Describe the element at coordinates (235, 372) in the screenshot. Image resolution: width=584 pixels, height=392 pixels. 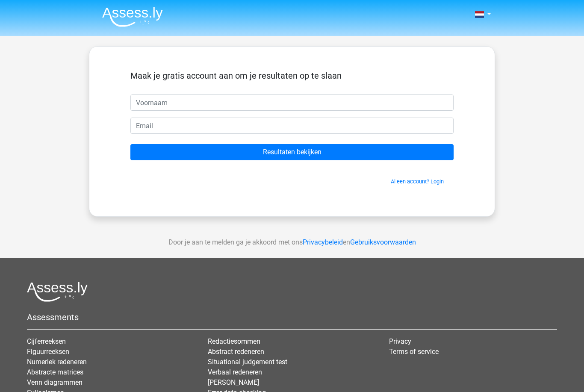
I see `a: Verbaal redeneren` at that location.